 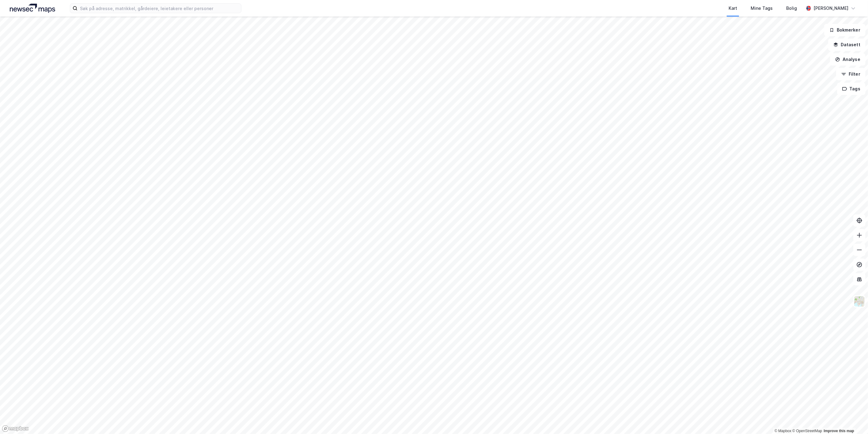 I want to click on button: Tags, so click(x=851, y=89).